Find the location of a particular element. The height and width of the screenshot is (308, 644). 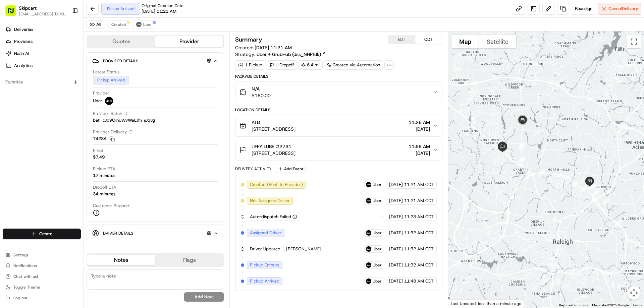

div: Strategy: is located at coordinates (281, 54).